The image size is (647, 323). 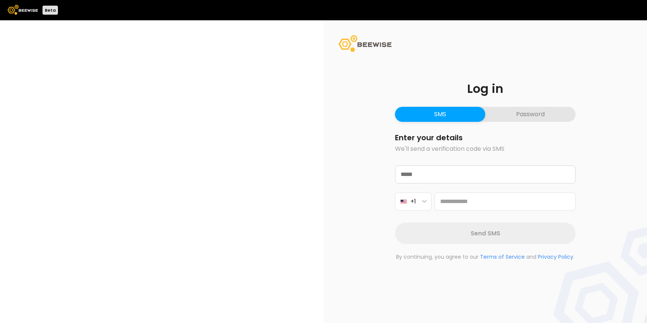 What do you see at coordinates (485, 149) in the screenshot?
I see `p: We'll send a verification code via SMS` at bounding box center [485, 149].